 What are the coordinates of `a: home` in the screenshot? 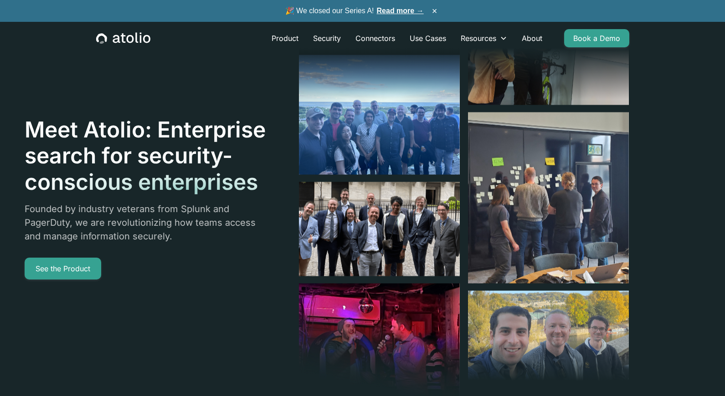 It's located at (123, 38).